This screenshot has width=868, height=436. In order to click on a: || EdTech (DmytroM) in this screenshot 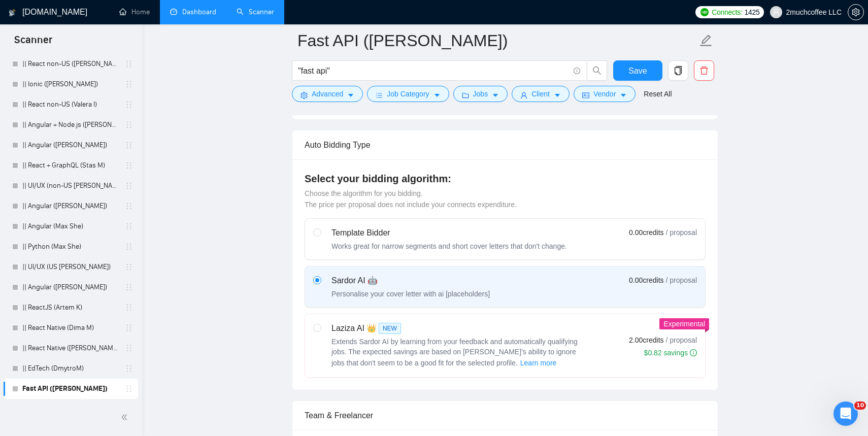, I will do `click(70, 368)`.